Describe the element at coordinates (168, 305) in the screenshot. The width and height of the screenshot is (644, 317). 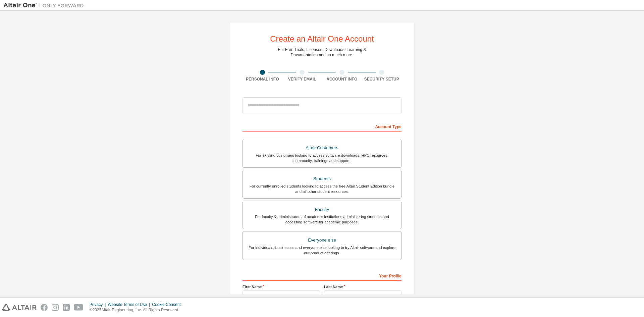
I see `div: Cookie Consent` at that location.